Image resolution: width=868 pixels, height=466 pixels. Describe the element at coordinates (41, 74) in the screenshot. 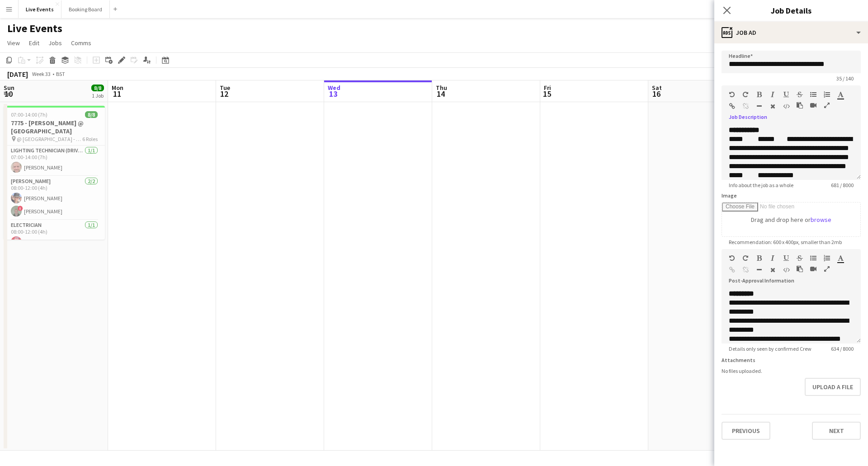

I see `span: Week 33` at that location.